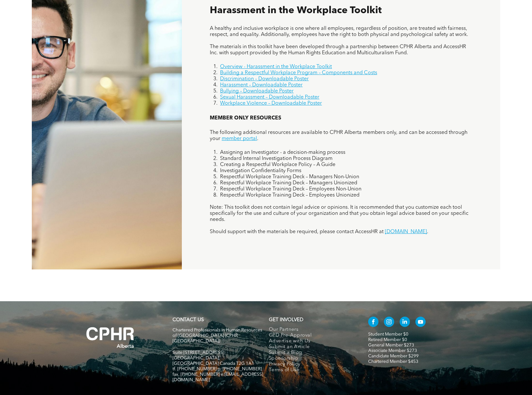 Image resolution: width=532 pixels, height=395 pixels. I want to click on a: Associate Member $273, so click(393, 351).